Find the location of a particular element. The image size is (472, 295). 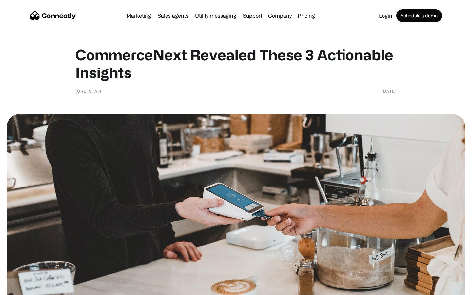

a: Sales agents is located at coordinates (173, 16).